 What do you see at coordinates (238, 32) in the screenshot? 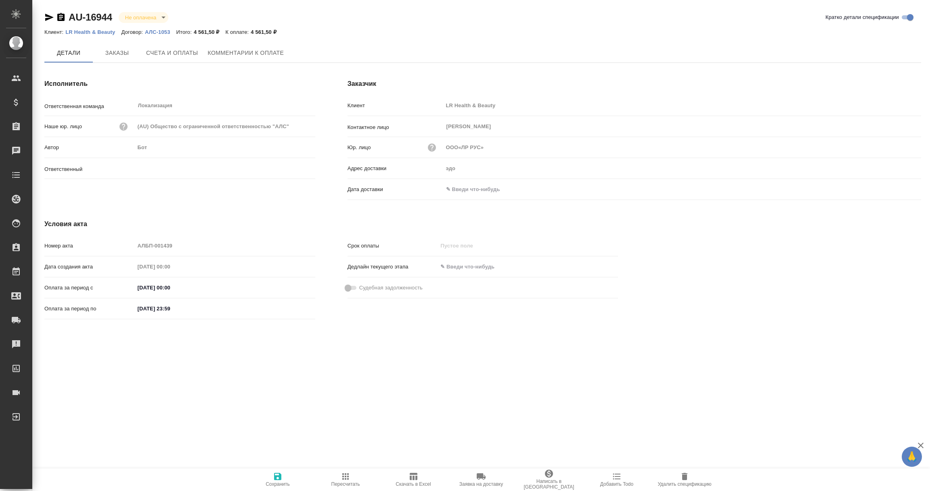
I see `p: К оплате:` at bounding box center [238, 32].